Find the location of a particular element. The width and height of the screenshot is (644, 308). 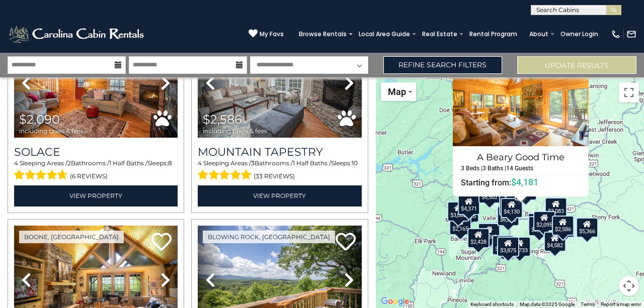

span: 8 is located at coordinates (170, 163).